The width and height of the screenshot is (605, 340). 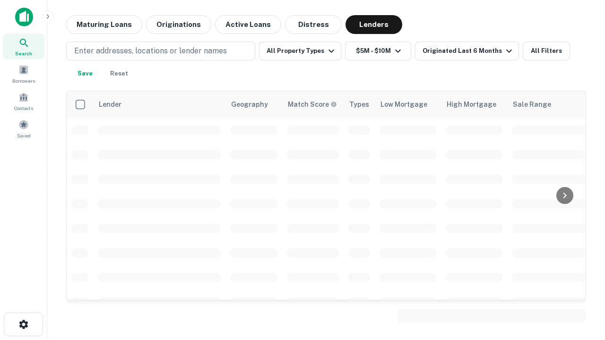 I want to click on button: Active Loans, so click(x=248, y=25).